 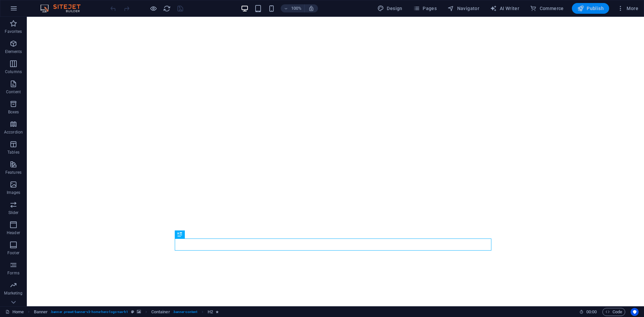 I want to click on p: Slider, so click(x=14, y=213).